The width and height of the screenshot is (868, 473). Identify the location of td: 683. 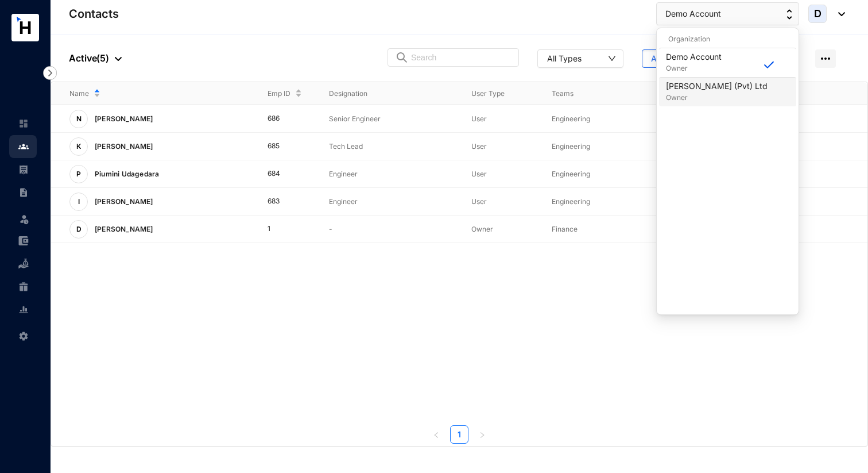
(280, 201).